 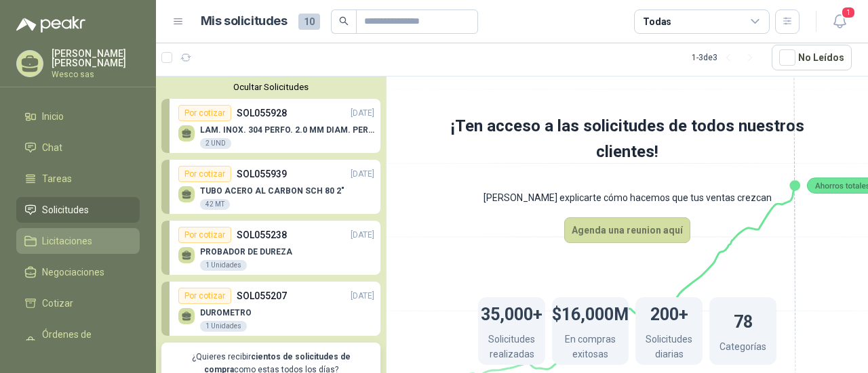 What do you see at coordinates (78, 304) in the screenshot?
I see `a: Cotizar` at bounding box center [78, 304].